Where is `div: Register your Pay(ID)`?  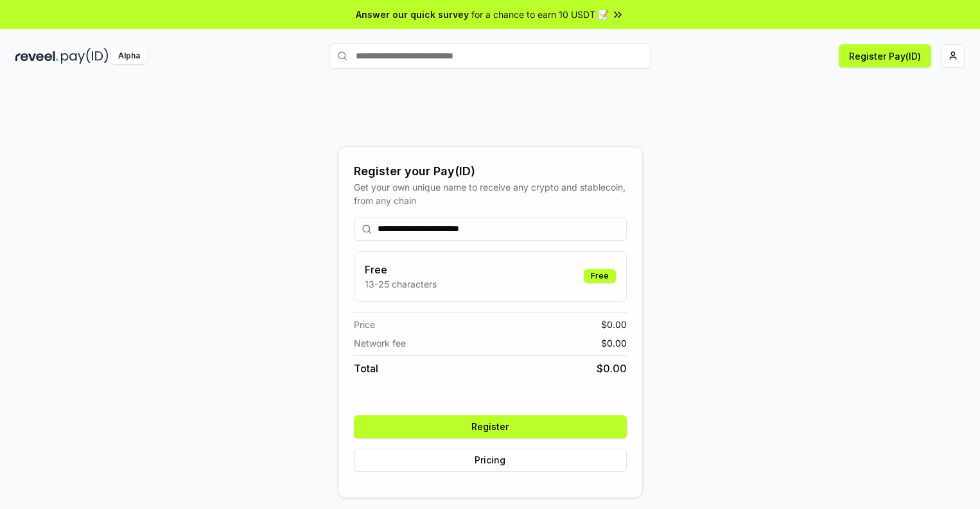
div: Register your Pay(ID) is located at coordinates (490, 171).